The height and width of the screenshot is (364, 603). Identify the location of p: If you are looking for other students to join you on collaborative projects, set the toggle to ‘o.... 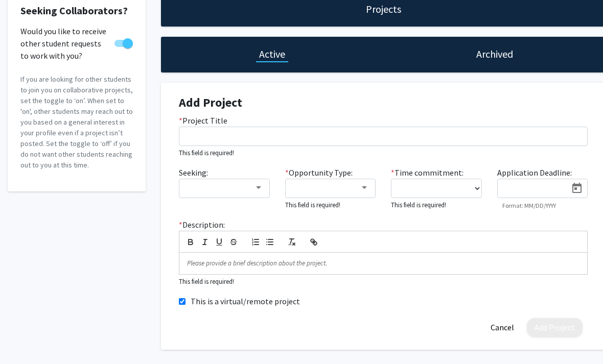
(77, 122).